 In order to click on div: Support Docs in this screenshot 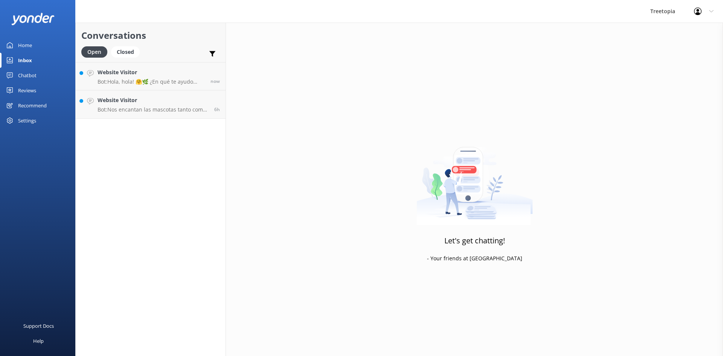, I will do `click(38, 326)`.